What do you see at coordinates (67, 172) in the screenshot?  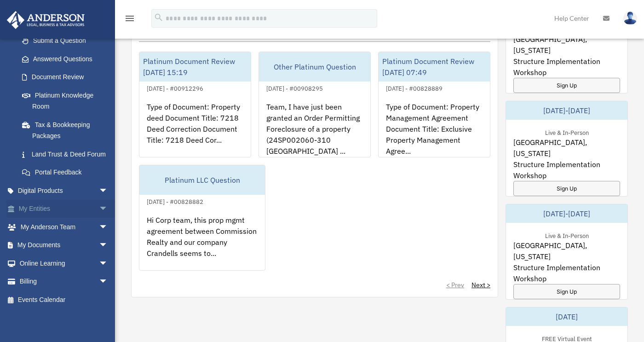 I see `a: Portal Feedback` at bounding box center [67, 172].